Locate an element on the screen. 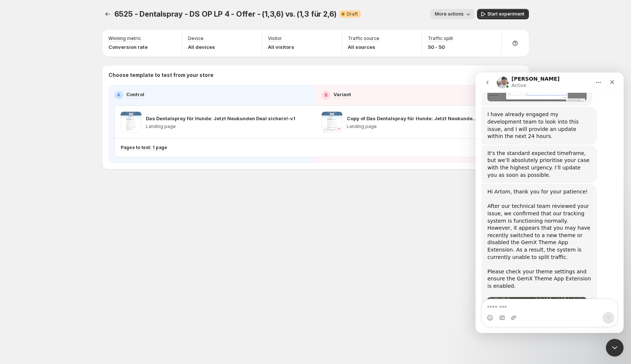 The image size is (631, 364). p: All visitors is located at coordinates (281, 47).